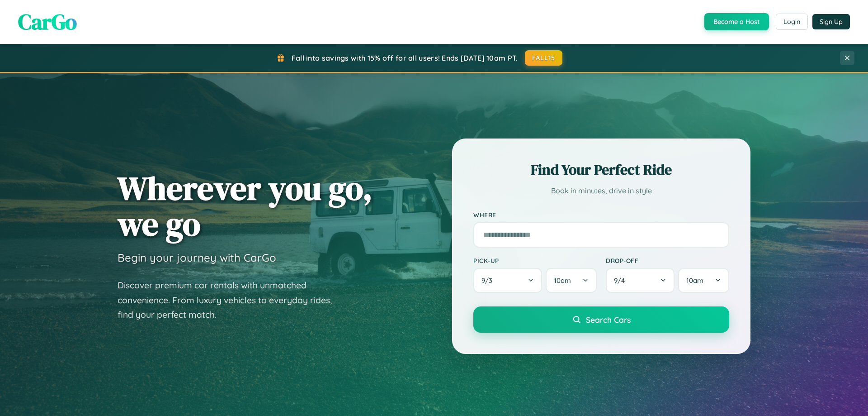  I want to click on h3: Begin your journey with CarGo, so click(197, 258).